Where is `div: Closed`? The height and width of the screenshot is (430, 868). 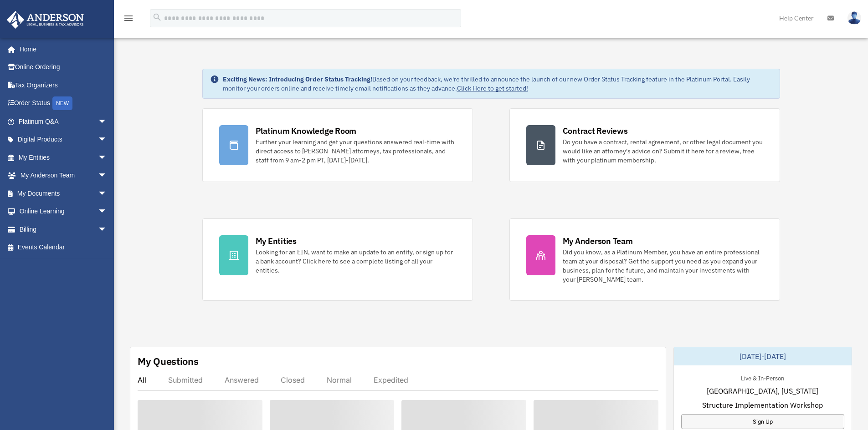 div: Closed is located at coordinates (292, 380).